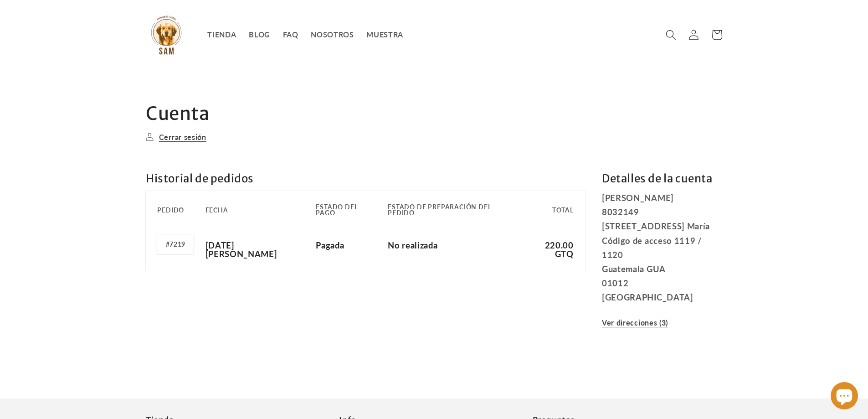 This screenshot has height=419, width=868. I want to click on th: Fecha, so click(261, 210).